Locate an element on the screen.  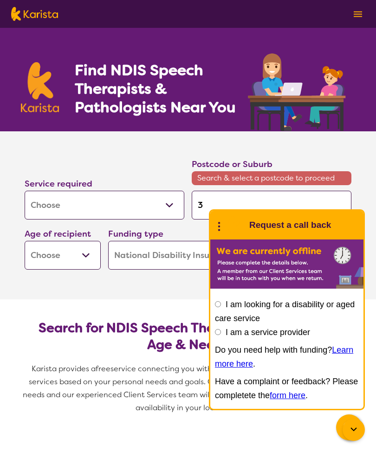
img: speech-therapy is located at coordinates (298, 91).